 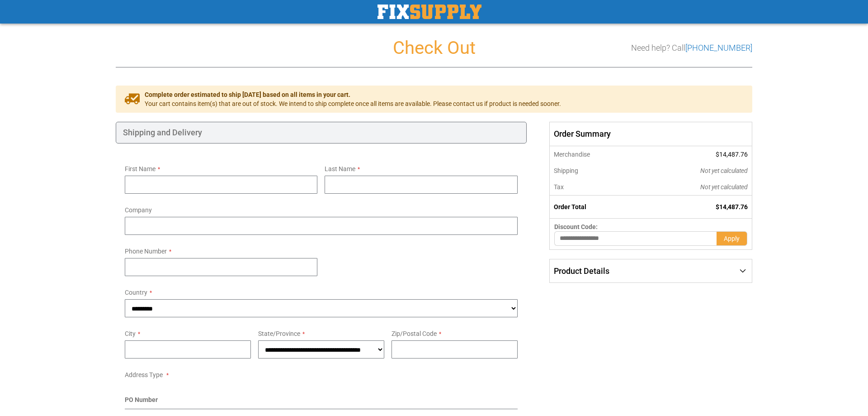 I want to click on h1: Check Out, so click(x=434, y=48).